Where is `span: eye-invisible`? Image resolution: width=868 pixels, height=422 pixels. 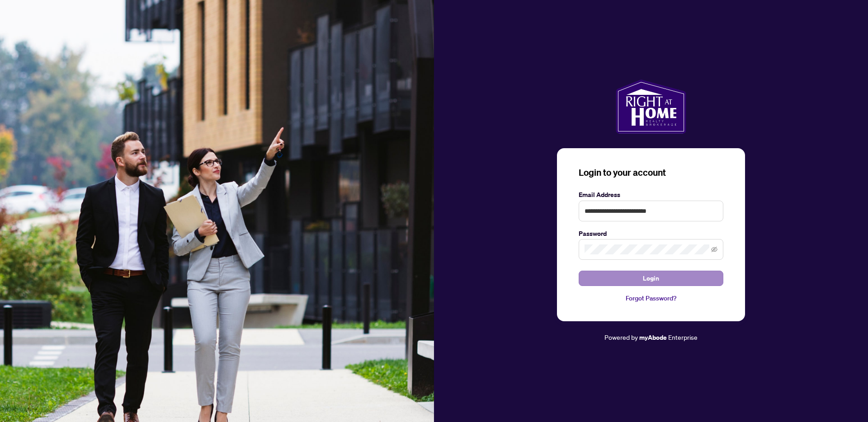 span: eye-invisible is located at coordinates (714, 249).